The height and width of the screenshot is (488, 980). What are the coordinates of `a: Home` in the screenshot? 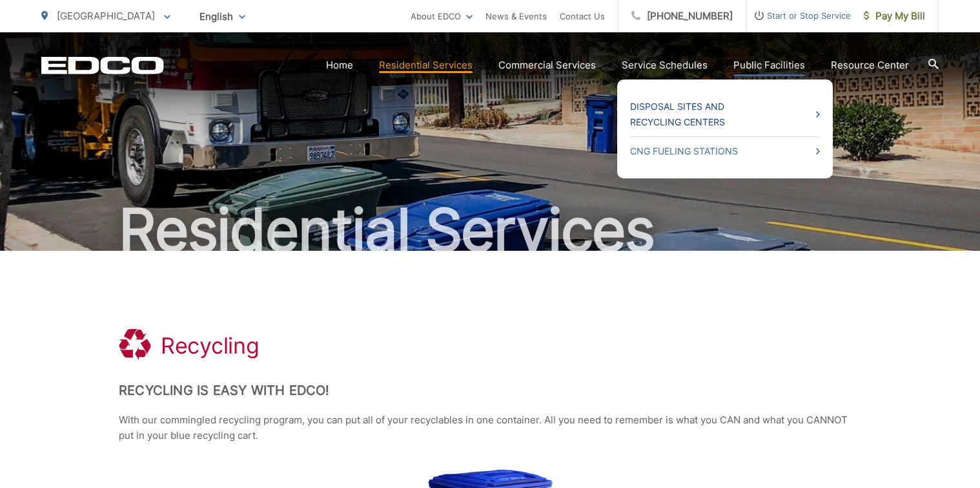 It's located at (340, 66).